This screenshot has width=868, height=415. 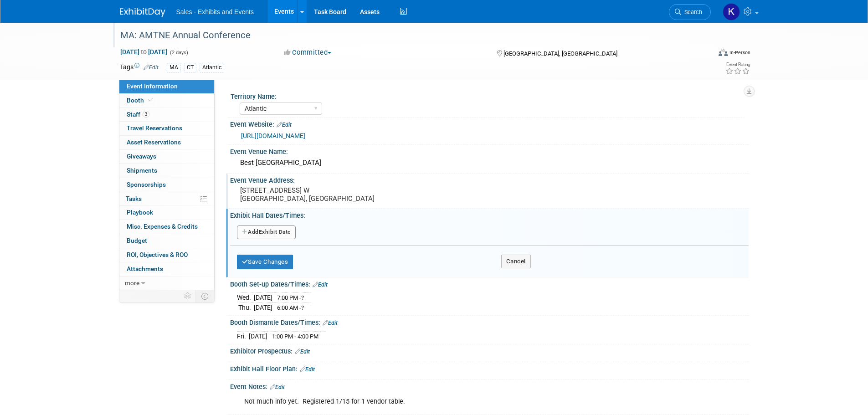 What do you see at coordinates (166, 185) in the screenshot?
I see `a: Sponsorships` at bounding box center [166, 185].